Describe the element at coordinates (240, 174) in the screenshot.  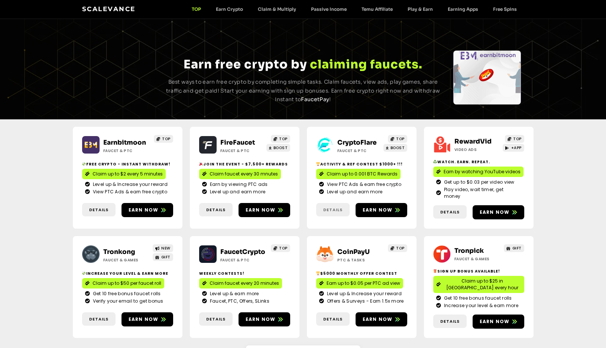
I see `a: Claim faucet every 30 mnutes` at that location.